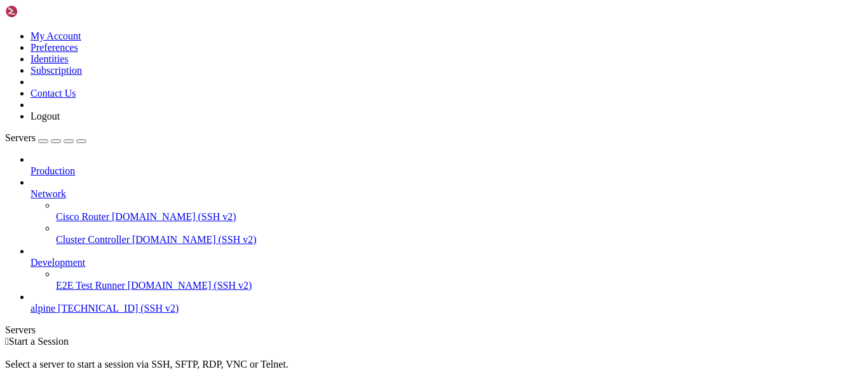 Image resolution: width=868 pixels, height=381 pixels. Describe the element at coordinates (447, 165) in the screenshot. I see `li: Production` at that location.